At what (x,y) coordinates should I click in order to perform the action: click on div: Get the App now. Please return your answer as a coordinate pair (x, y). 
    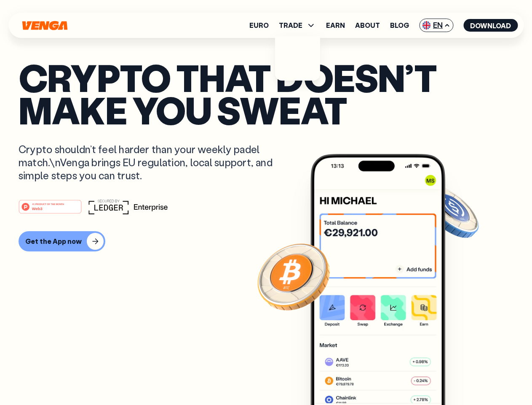
    Looking at the image, I should click on (53, 241).